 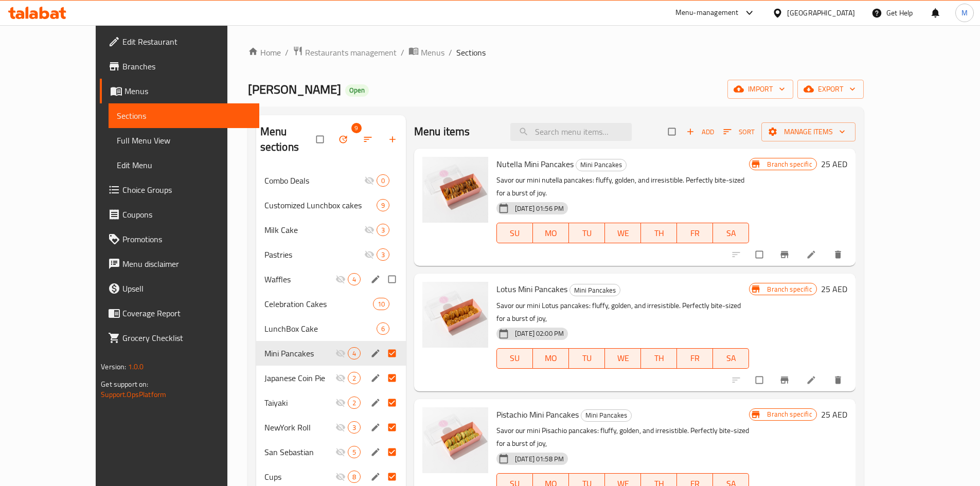 I want to click on a: Home, so click(x=265, y=52).